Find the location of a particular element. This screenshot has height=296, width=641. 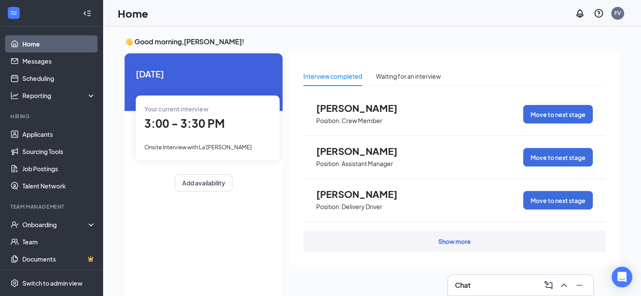

button: Add availability is located at coordinates (204, 183).